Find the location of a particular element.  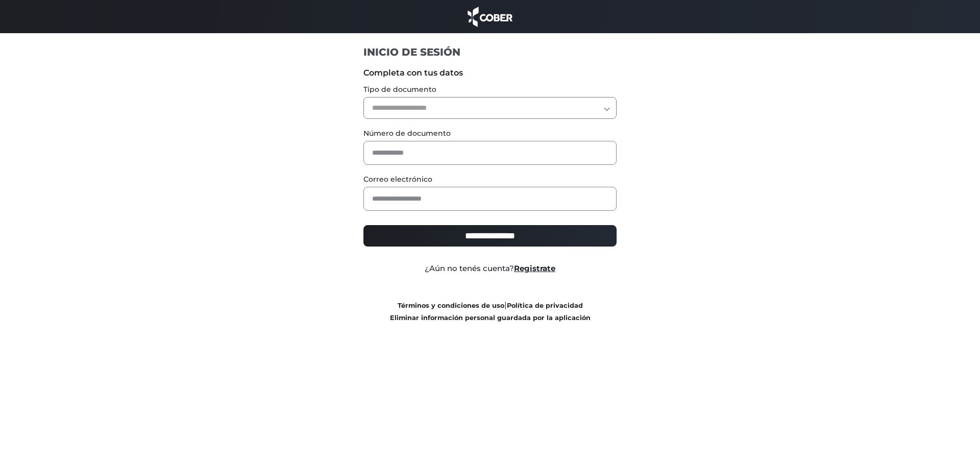

a: Eliminar información personal guardada por la aplicación is located at coordinates (490, 318).